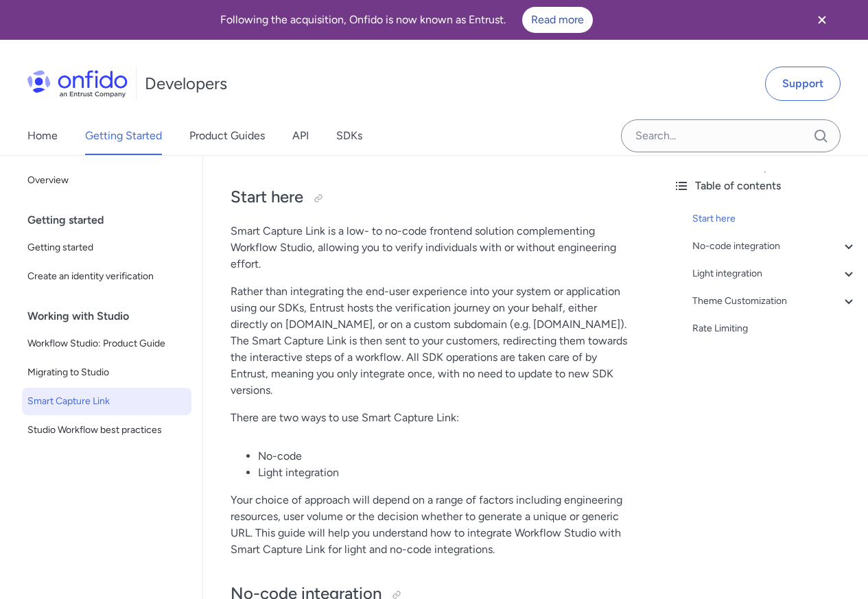  I want to click on a: Smart Capture Link, so click(106, 401).